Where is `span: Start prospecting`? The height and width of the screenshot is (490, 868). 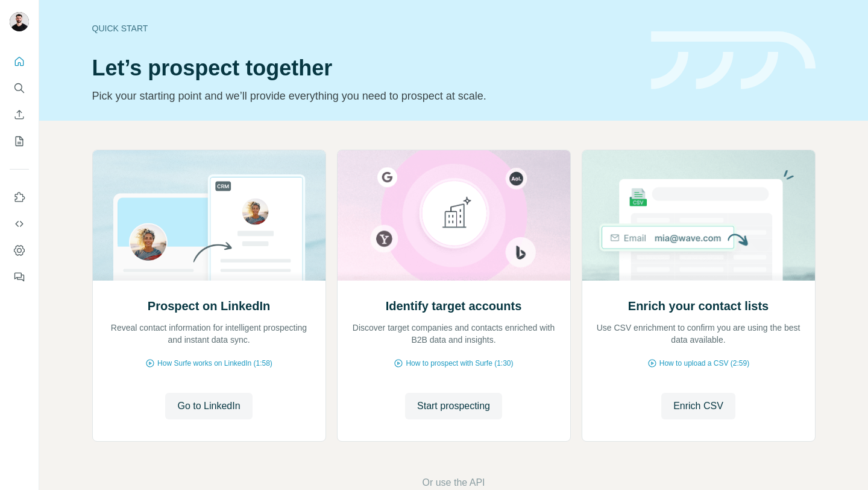 span: Start prospecting is located at coordinates (453, 406).